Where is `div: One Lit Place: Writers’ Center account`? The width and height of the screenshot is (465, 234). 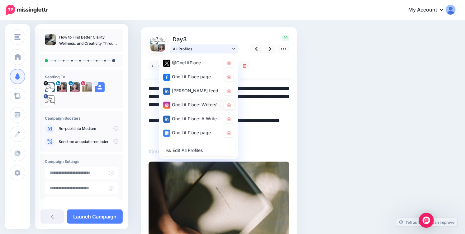
div: One Lit Place: Writers’ Center account is located at coordinates (192, 105).